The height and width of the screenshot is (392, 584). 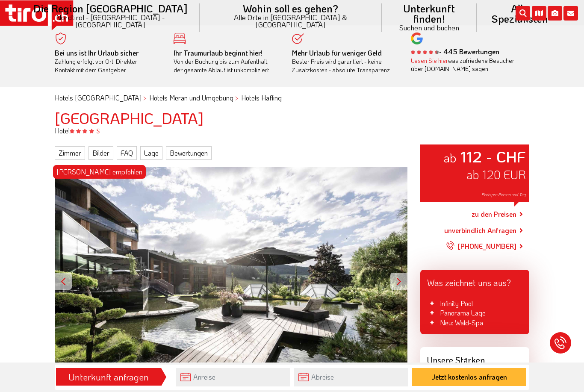 What do you see at coordinates (345, 61) in the screenshot?
I see `div: Bester Preis wird garantiert - keine Zusatzkosten - absolute Transparenz` at bounding box center [345, 61].